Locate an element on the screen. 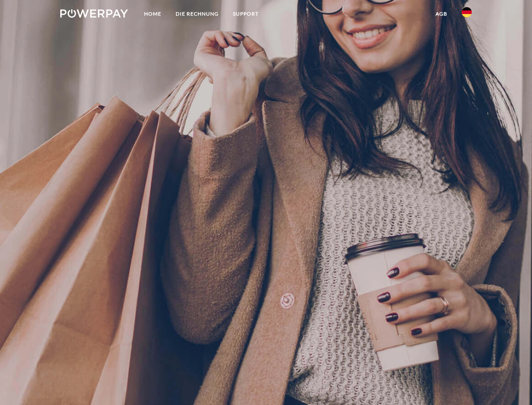  img: logo-powerpay-white.svg is located at coordinates (94, 14).